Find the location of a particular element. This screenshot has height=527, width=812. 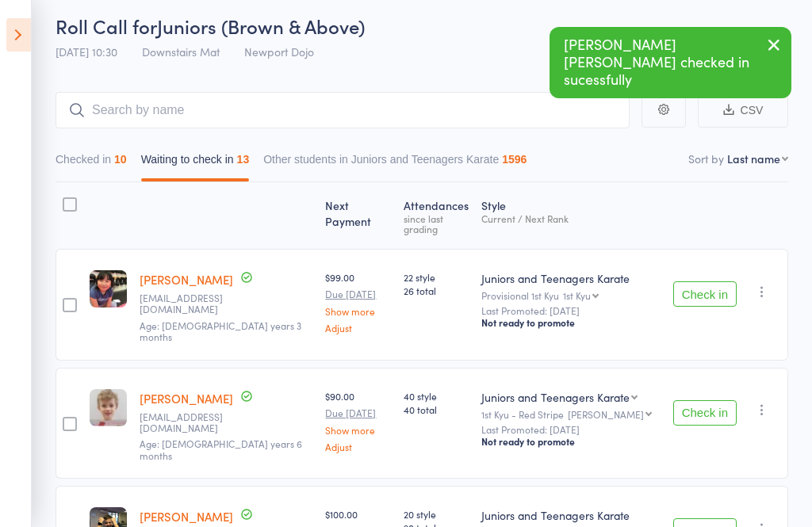

button: Checked in10 is located at coordinates (92, 164).